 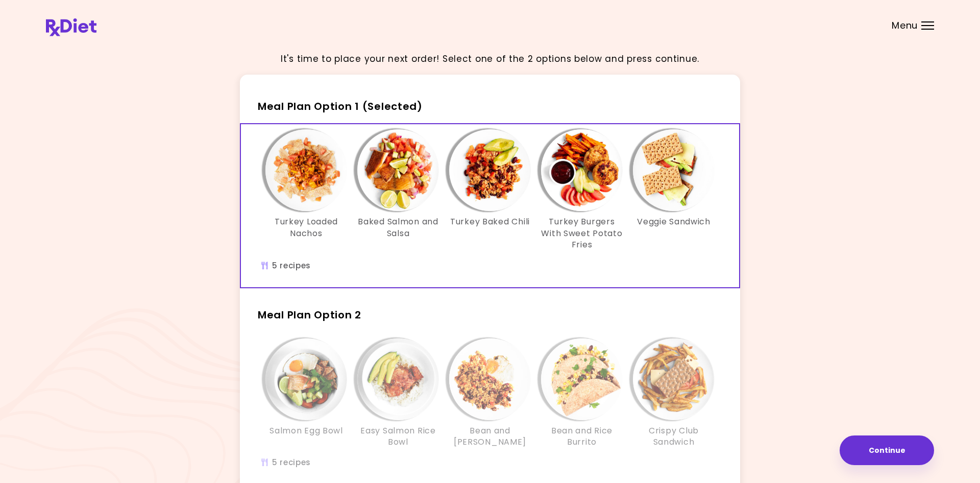 What do you see at coordinates (71, 27) in the screenshot?
I see `img: RxDiet` at bounding box center [71, 27].